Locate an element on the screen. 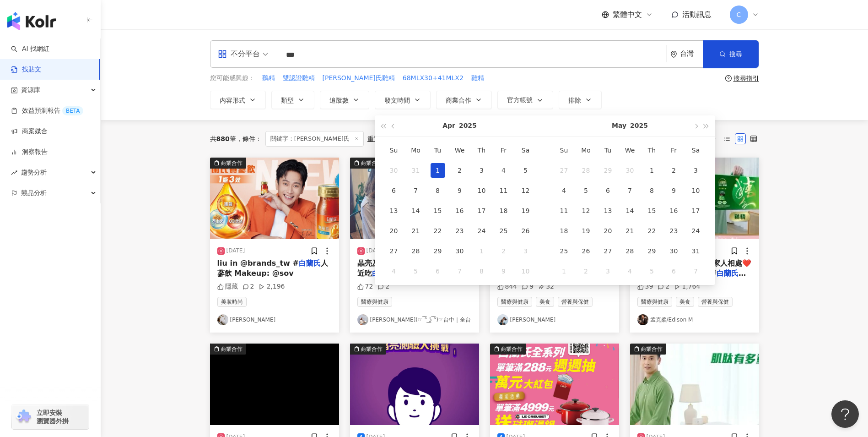 This screenshot has width=868, height=437. span: 營養與保健 is located at coordinates (575, 302).